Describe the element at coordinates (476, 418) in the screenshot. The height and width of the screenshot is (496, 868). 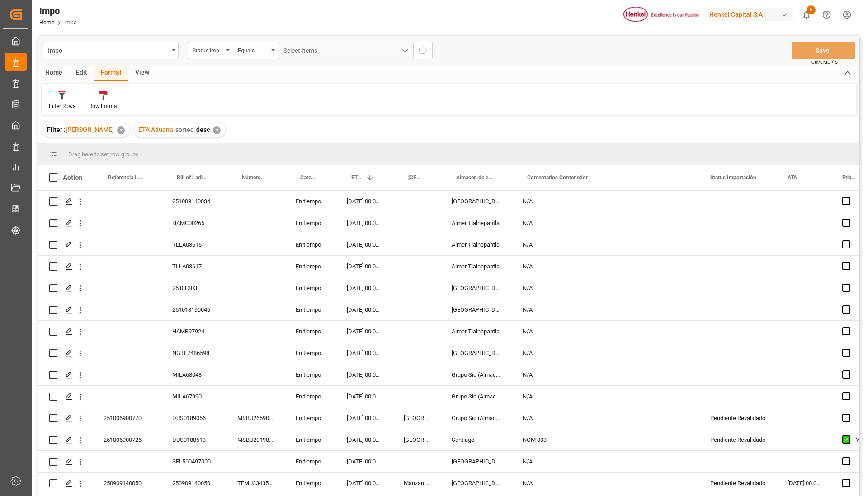
I see `div: Grupo Sid (Almacenaje y Distribucion AVIOR)` at that location.